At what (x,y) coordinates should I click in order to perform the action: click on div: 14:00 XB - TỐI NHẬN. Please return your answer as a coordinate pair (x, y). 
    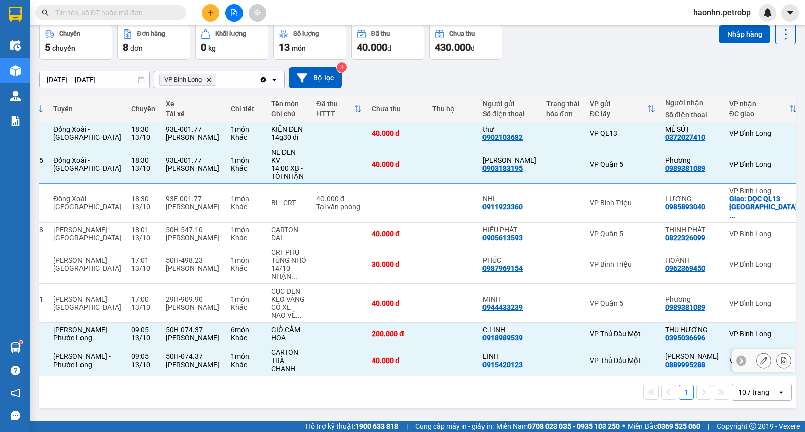
    Looking at the image, I should click on (289, 172).